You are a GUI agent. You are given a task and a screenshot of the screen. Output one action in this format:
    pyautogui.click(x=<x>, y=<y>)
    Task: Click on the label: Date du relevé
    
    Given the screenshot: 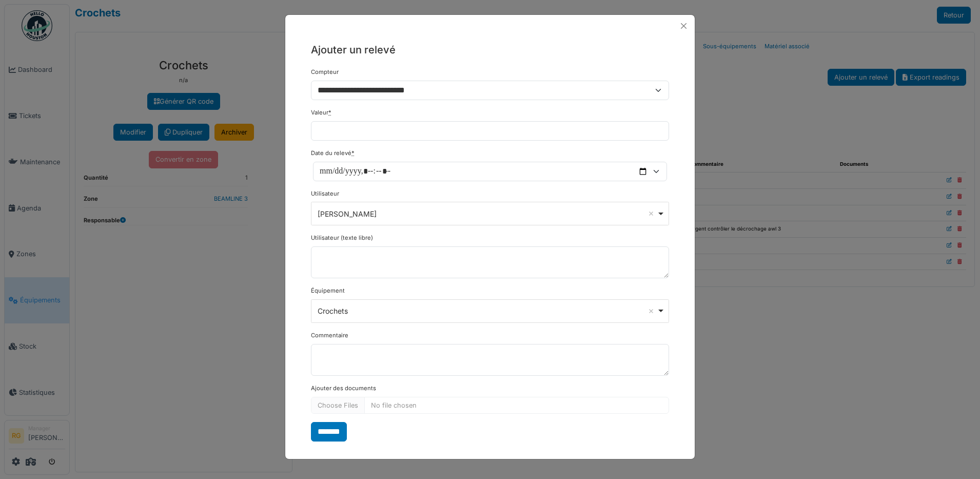 What is the action you would take?
    pyautogui.click(x=333, y=153)
    